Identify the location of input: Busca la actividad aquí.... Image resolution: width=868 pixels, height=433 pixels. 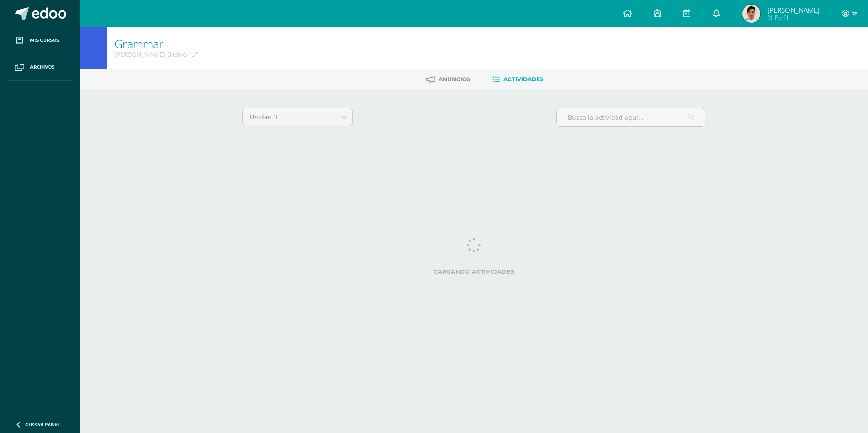
(631, 117).